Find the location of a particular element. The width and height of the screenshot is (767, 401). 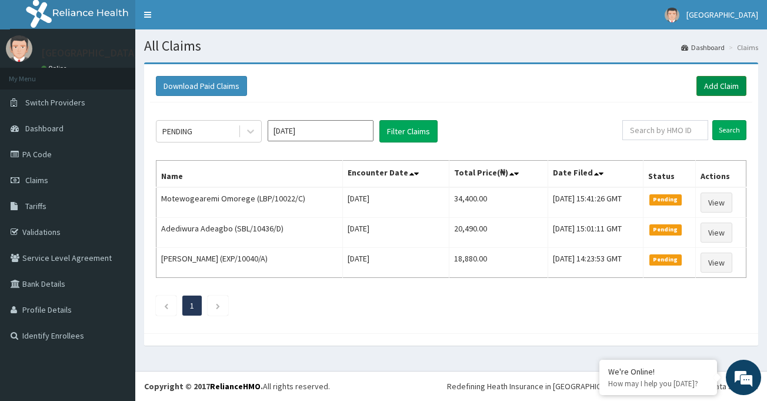

a: Online is located at coordinates (55, 68).